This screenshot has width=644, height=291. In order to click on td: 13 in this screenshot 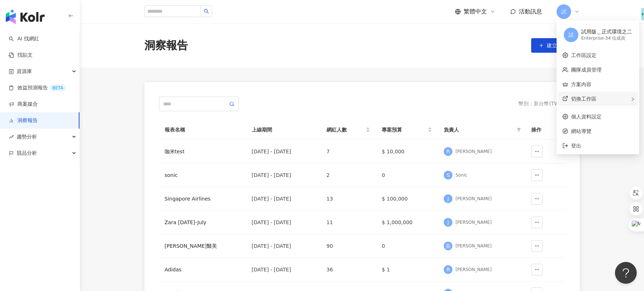, I will do `click(349, 199)`.